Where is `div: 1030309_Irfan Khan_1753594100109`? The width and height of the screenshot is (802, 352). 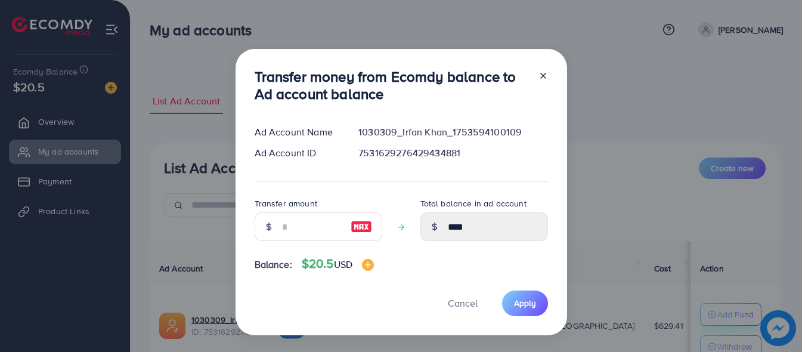 div: 1030309_Irfan Khan_1753594100109 is located at coordinates (453, 132).